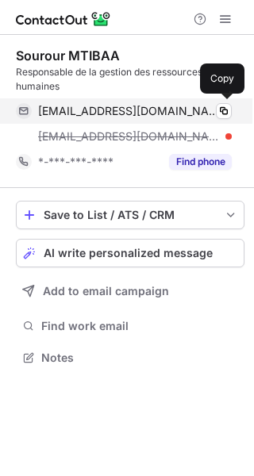 The image size is (254, 476). Describe the element at coordinates (67, 55) in the screenshot. I see `div: Sourour MTIBAA` at that location.